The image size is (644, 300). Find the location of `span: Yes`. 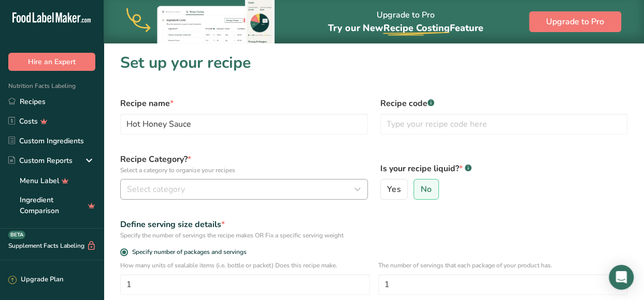

span: Yes is located at coordinates (394, 190).